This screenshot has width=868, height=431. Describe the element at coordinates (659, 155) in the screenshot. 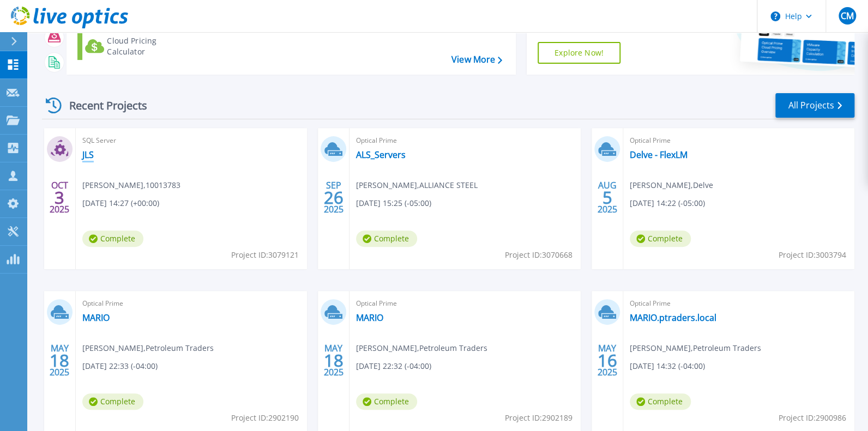

I see `a: Delve - FlexLM` at that location.